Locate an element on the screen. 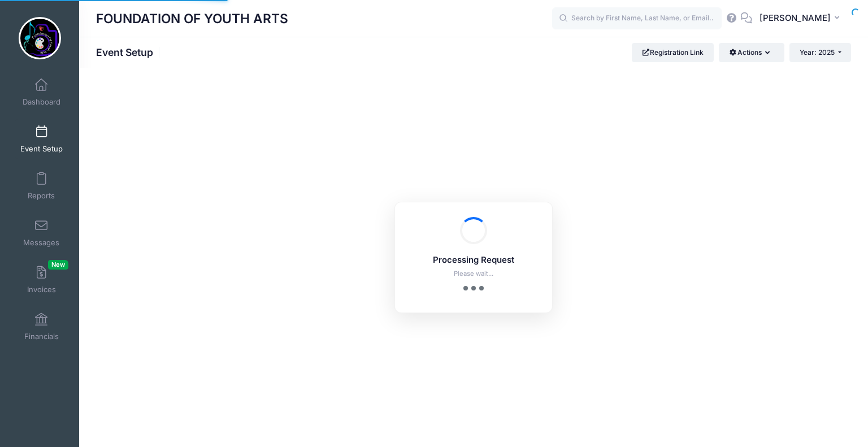  a: Dashboard is located at coordinates (41, 92).